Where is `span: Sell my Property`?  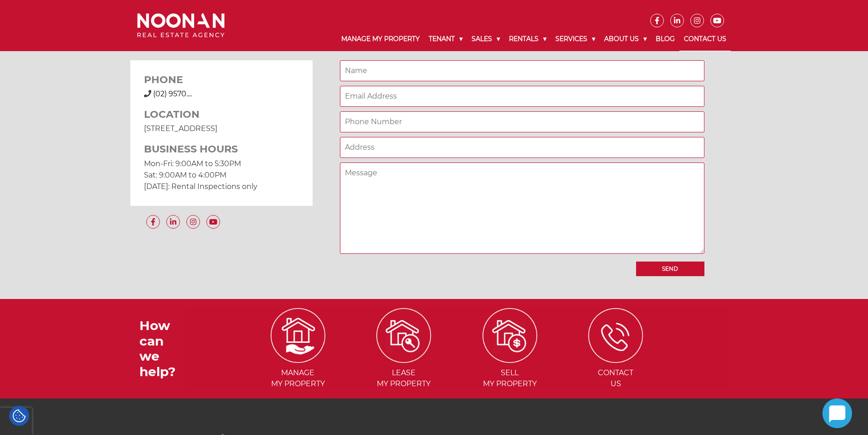
span: Sell my Property is located at coordinates (510, 378).